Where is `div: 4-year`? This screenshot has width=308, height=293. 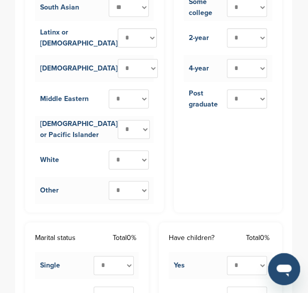 div: 4-year is located at coordinates (199, 69).